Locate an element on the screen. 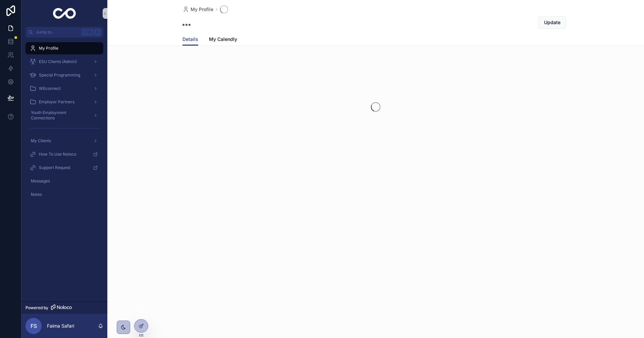 This screenshot has width=644, height=338. span: ESU Clients (Admin) is located at coordinates (58, 62).